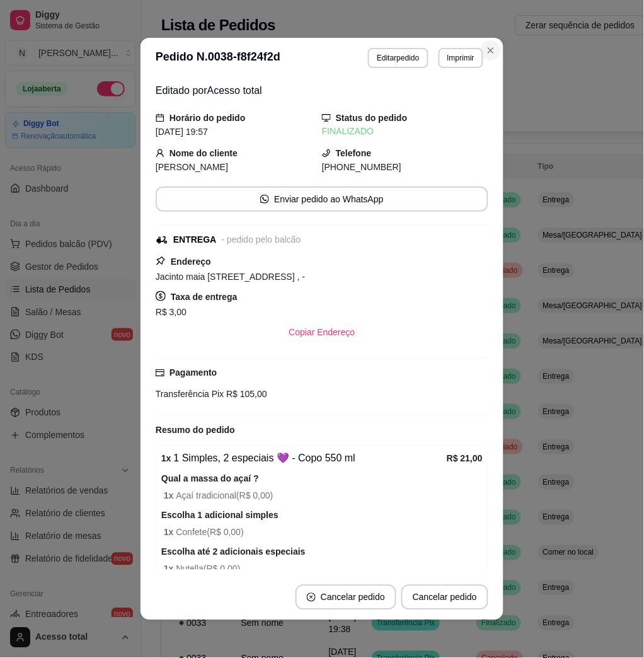  I want to click on span: Confete ( R$ 0,00 ), so click(323, 532).